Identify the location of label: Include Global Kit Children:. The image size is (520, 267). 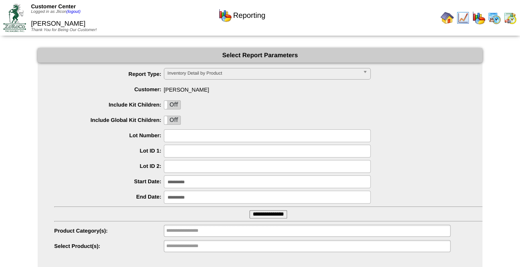
(109, 120).